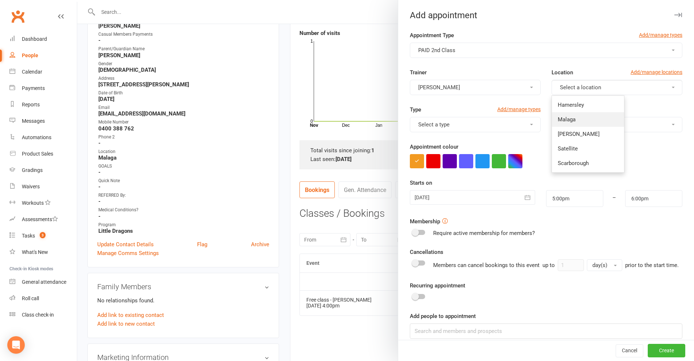 The height and width of the screenshot is (361, 694). Describe the element at coordinates (418, 72) in the screenshot. I see `label: Trainer` at that location.